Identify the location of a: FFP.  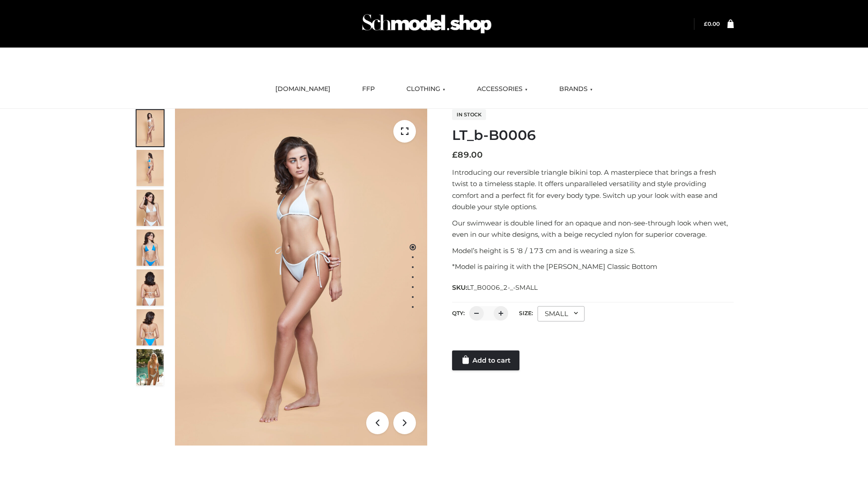
(368, 89).